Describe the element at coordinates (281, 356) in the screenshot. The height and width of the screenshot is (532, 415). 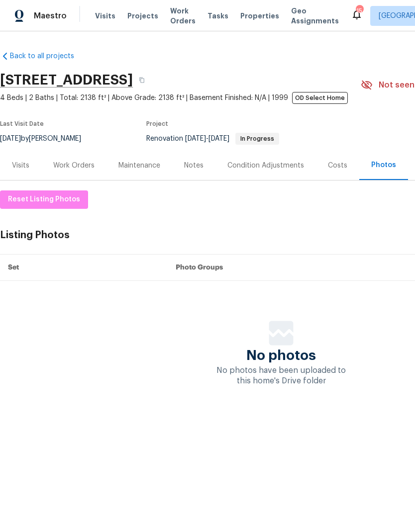
I see `span: No photos` at that location.